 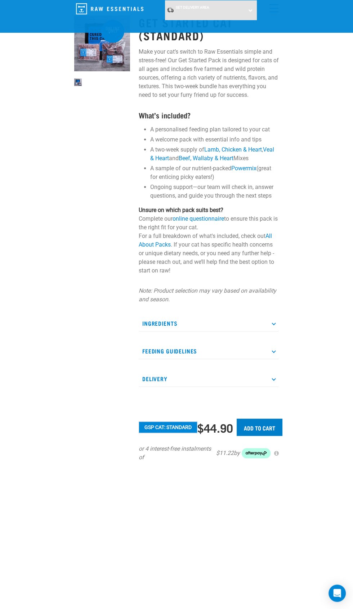 What do you see at coordinates (207, 295) in the screenshot?
I see `em: Note: Product selection may vary based on availability and season.` at bounding box center [207, 295].